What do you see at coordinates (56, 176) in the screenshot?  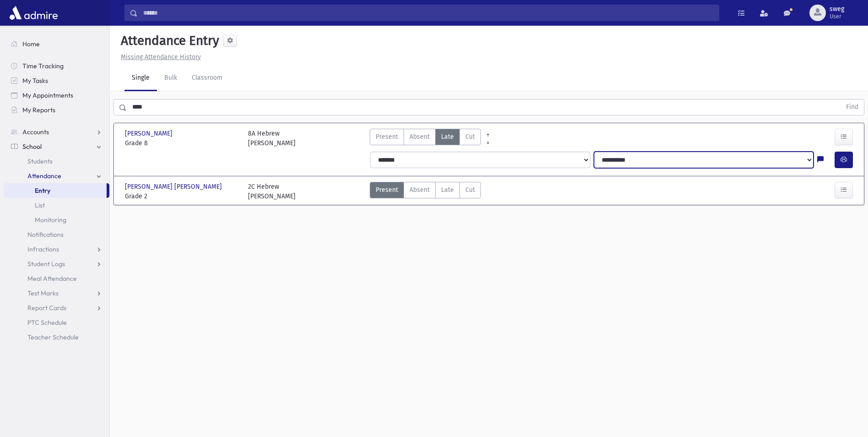 I see `a: Attendance` at bounding box center [56, 176].